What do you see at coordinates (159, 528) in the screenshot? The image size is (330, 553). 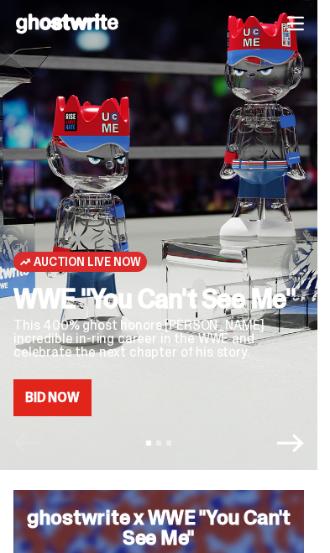 I see `h3: ghostwrite x WWE "You Can't See Me"` at bounding box center [159, 528].